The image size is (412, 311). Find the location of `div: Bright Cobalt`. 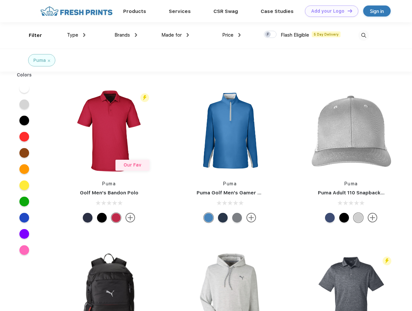

div: Bright Cobalt is located at coordinates (209, 218).